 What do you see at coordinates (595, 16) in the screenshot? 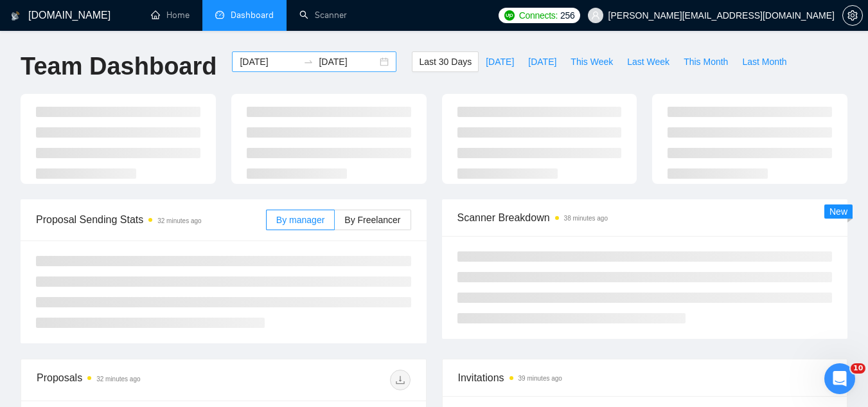
I see `span: user` at bounding box center [595, 16].